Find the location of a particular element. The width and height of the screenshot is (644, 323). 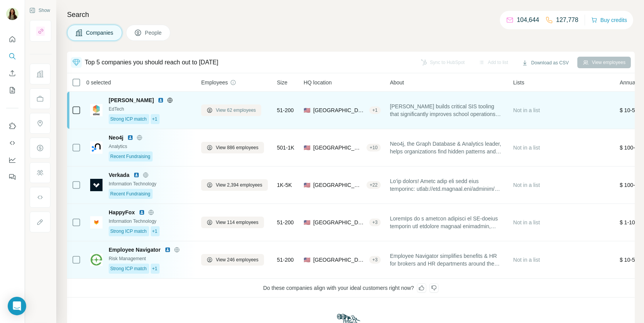

span: 0 selected is located at coordinates (99, 83).